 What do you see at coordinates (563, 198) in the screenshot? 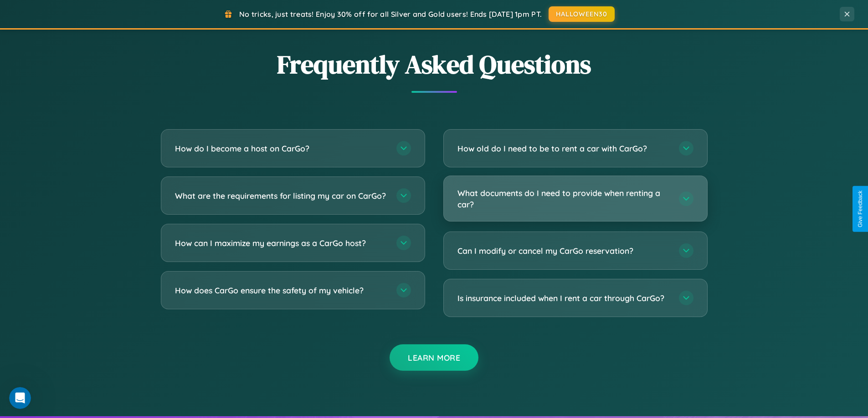
I see `h3: What documents do I need to provide when renting a car?` at bounding box center [563, 198].